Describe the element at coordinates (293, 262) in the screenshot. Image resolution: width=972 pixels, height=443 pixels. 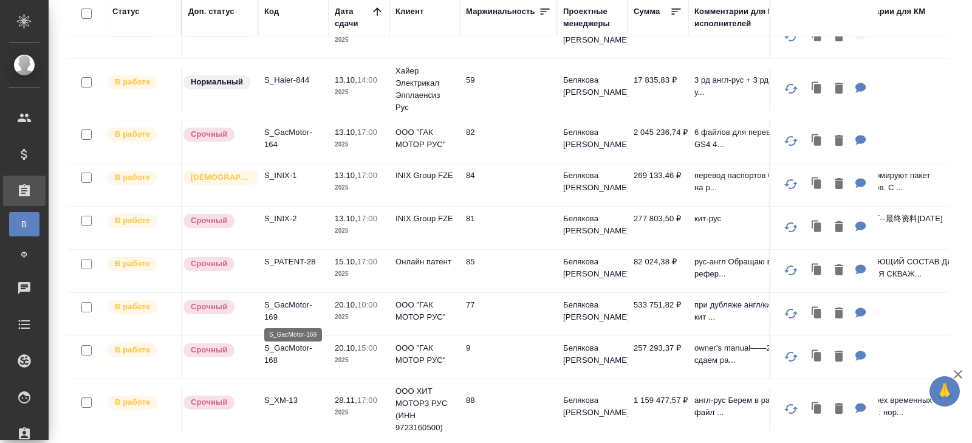
I see `p: S_PATENT-28` at that location.